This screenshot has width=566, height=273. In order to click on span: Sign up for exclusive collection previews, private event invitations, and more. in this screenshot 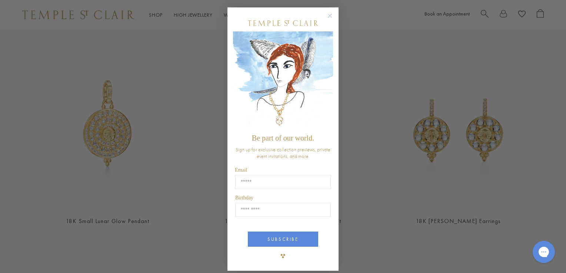, I will do `click(283, 153)`.